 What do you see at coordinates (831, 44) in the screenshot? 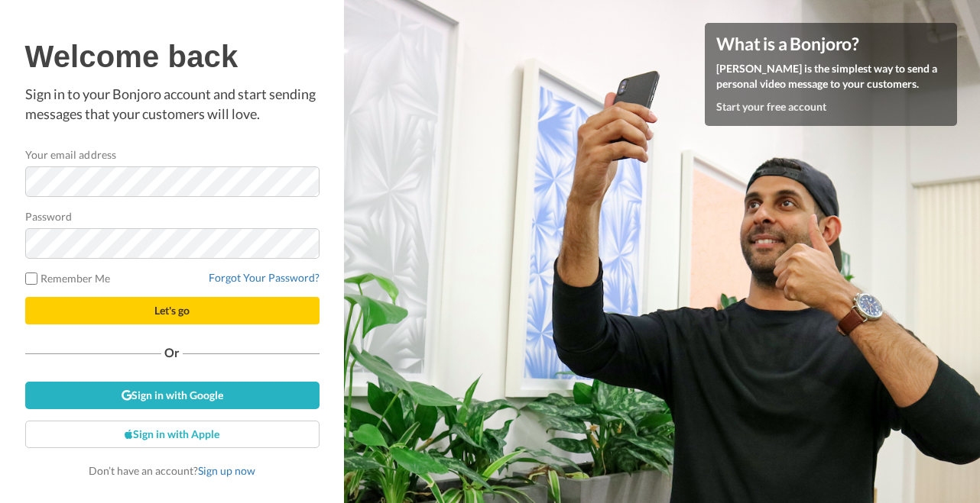
I see `h4: What is a Bonjoro?` at bounding box center [831, 44].